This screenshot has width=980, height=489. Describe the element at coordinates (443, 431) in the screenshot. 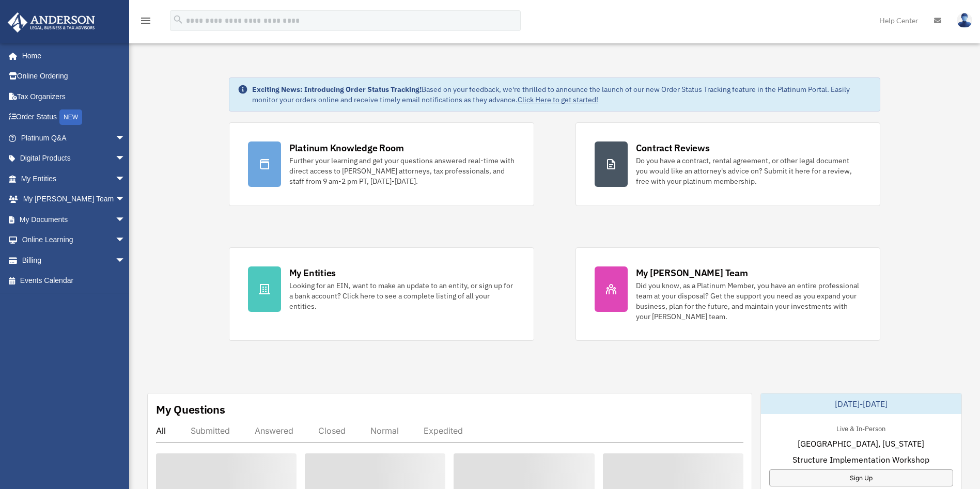

I see `div: Expedited` at that location.